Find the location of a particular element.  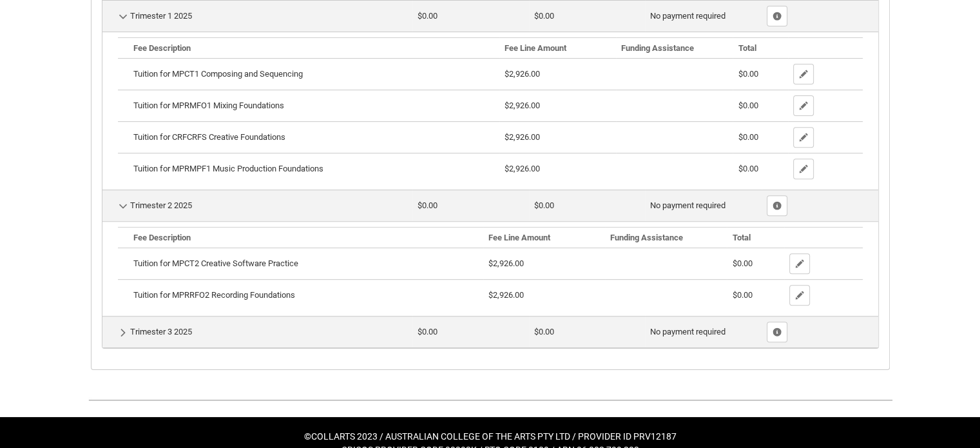

div: Tuition for CRFCRFS Creative Foundations is located at coordinates (314, 137).